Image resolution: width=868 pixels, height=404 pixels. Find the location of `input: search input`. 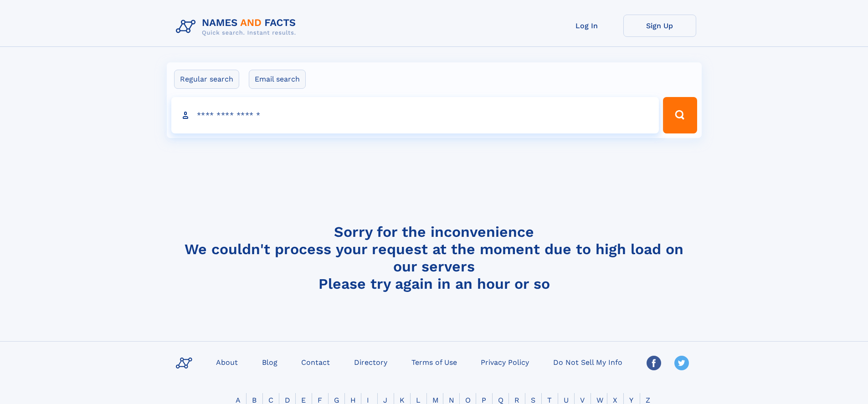

input: search input is located at coordinates (415, 115).